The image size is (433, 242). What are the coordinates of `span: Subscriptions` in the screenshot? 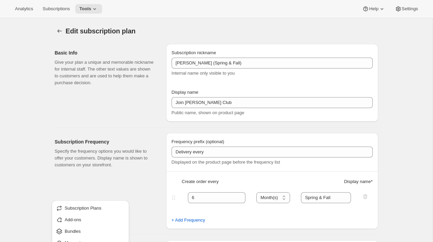 It's located at (56, 9).